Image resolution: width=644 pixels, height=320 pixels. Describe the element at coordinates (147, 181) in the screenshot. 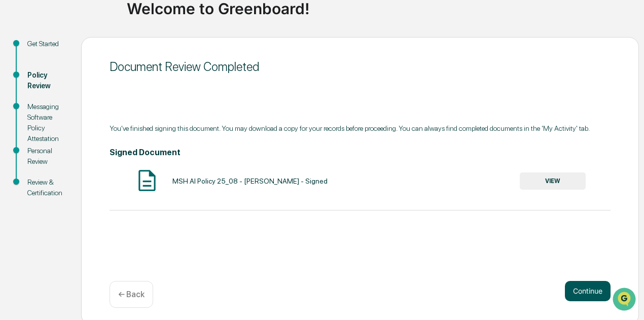

I see `img: Document Icon` at that location.